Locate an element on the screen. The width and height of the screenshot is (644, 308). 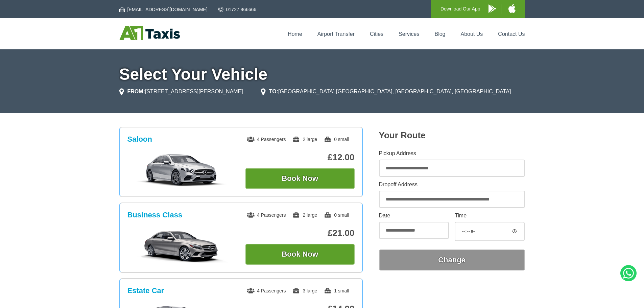
h3: Estate Car is located at coordinates (146, 291).